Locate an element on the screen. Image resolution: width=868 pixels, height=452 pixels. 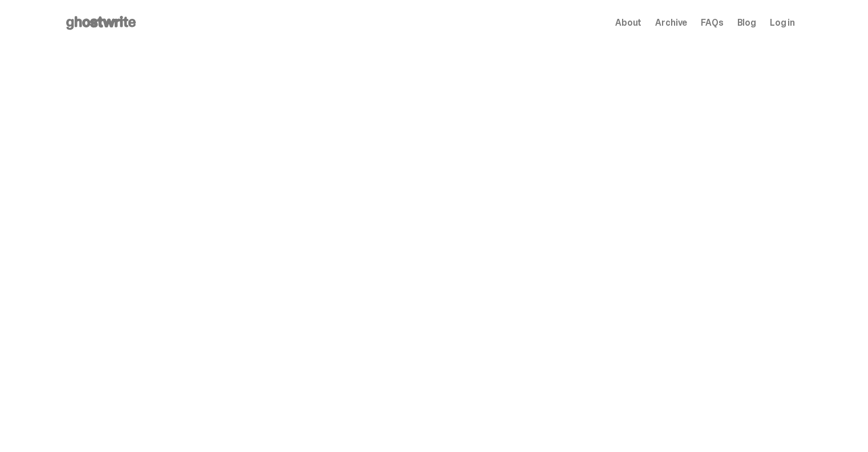
a: Archive is located at coordinates (671, 23).